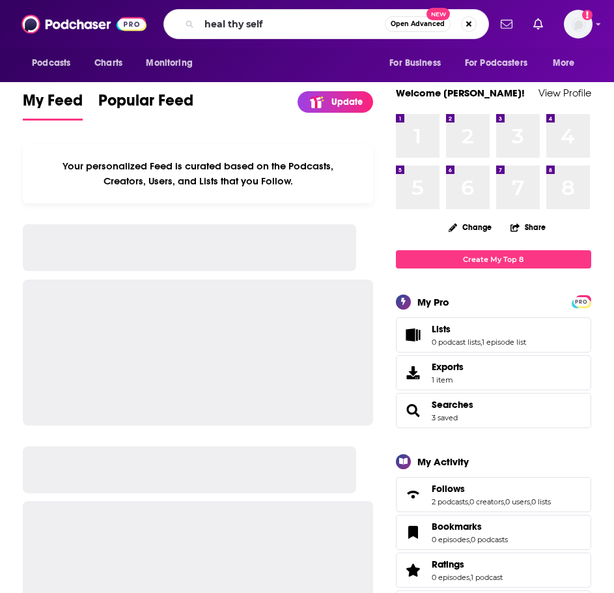 This screenshot has width=614, height=593. I want to click on a: 0 users, so click(518, 502).